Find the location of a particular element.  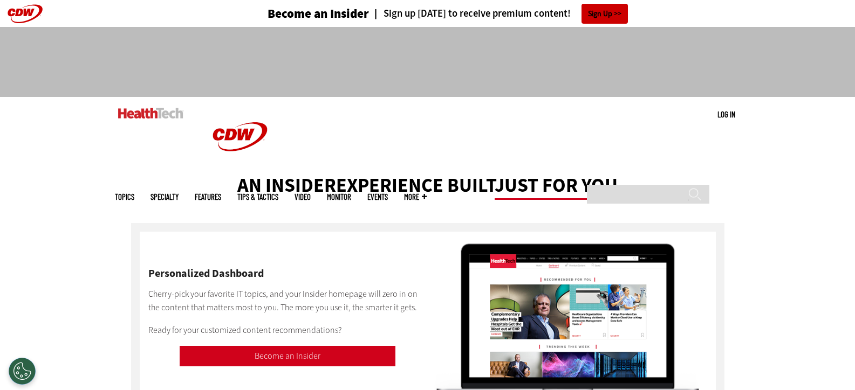

a: Video is located at coordinates (302, 197).